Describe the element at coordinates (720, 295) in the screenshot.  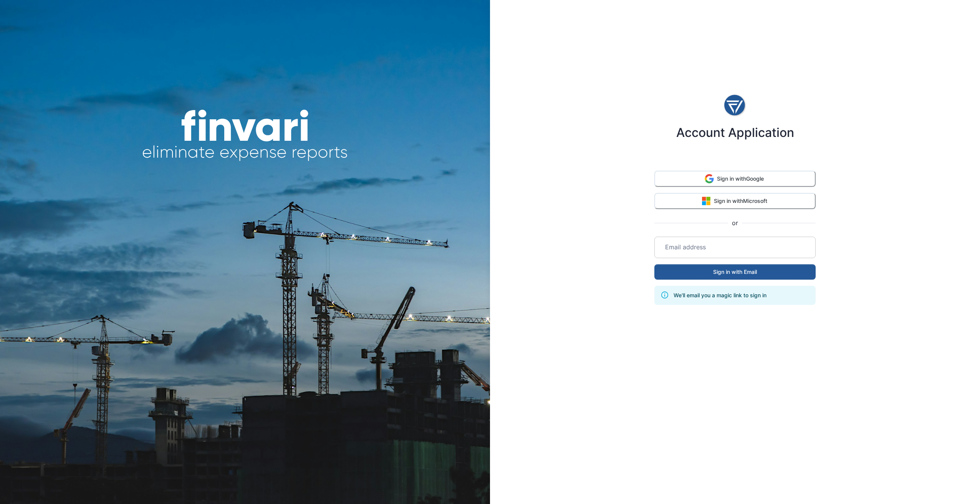
I see `div: We'll email you a magic link to sign in` at that location.